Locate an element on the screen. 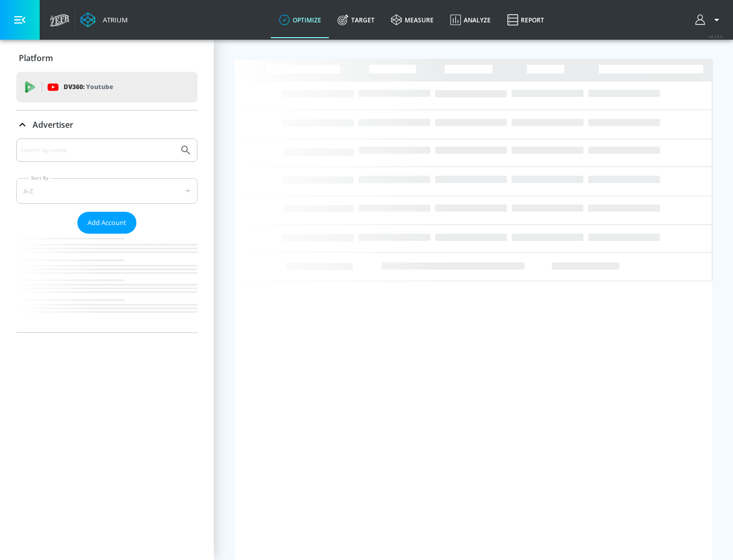 The image size is (733, 560). div: Platform is located at coordinates (107, 58).